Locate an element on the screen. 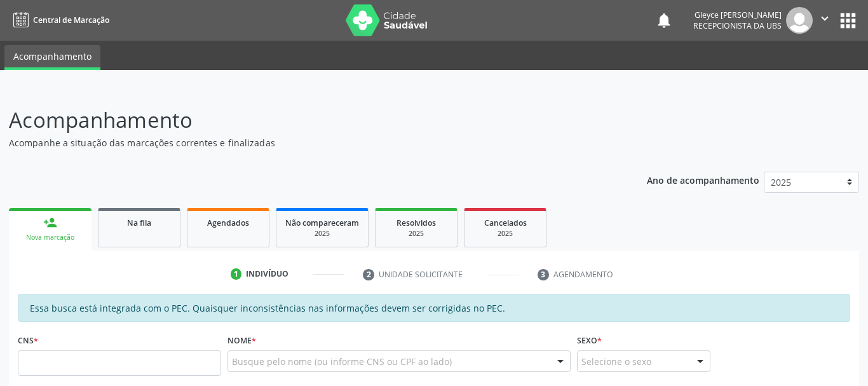 This screenshot has height=386, width=868. div: Indivíduo is located at coordinates (267, 274).